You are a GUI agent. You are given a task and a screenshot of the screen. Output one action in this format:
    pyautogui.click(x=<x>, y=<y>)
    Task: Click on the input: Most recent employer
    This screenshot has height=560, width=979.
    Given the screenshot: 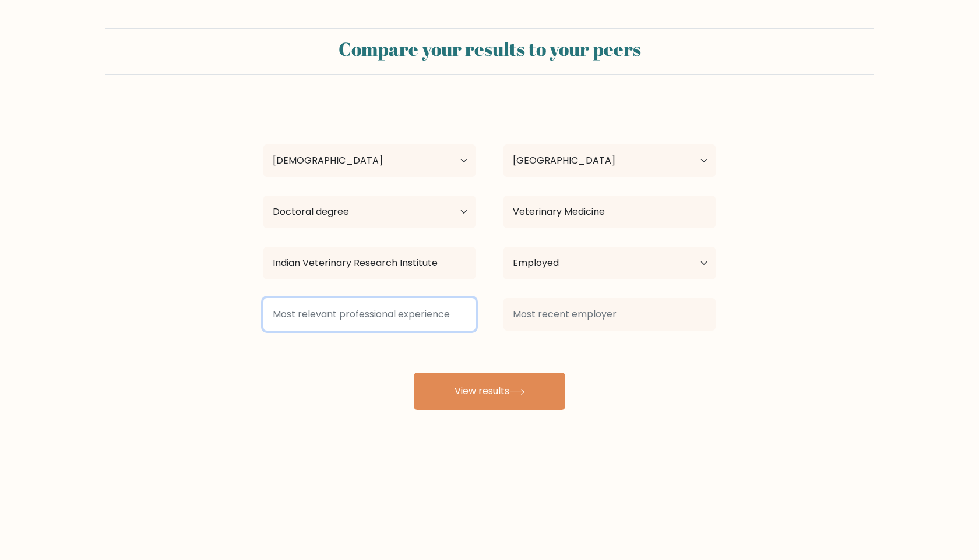 What is the action you would take?
    pyautogui.click(x=610, y=314)
    